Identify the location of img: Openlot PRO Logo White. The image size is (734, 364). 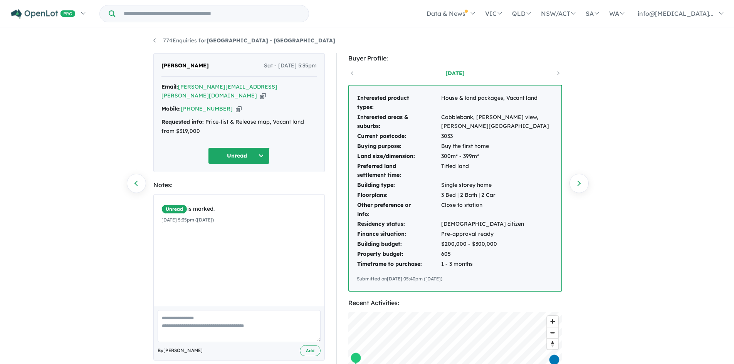
(43, 14).